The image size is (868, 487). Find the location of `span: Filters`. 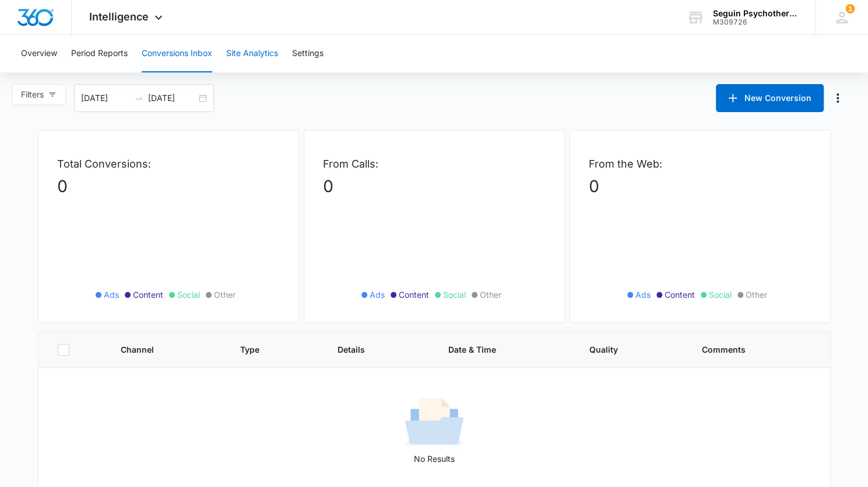

span: Filters is located at coordinates (32, 94).